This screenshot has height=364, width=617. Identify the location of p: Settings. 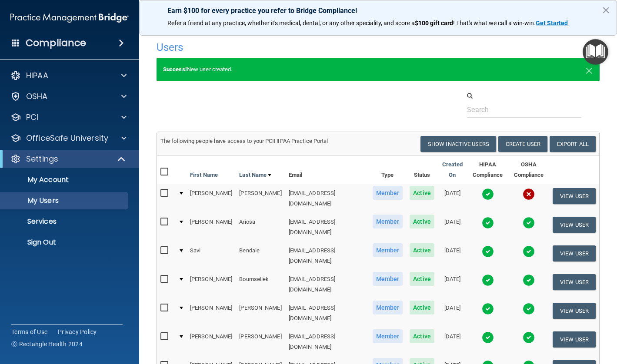
(42, 159).